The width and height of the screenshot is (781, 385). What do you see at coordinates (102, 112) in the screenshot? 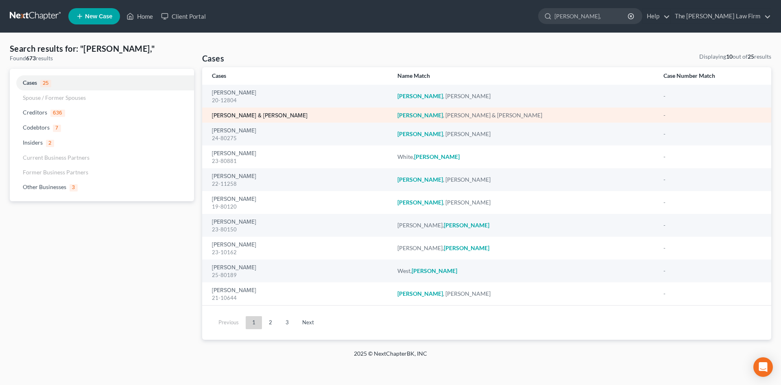
I see `a: Creditors636` at bounding box center [102, 112].